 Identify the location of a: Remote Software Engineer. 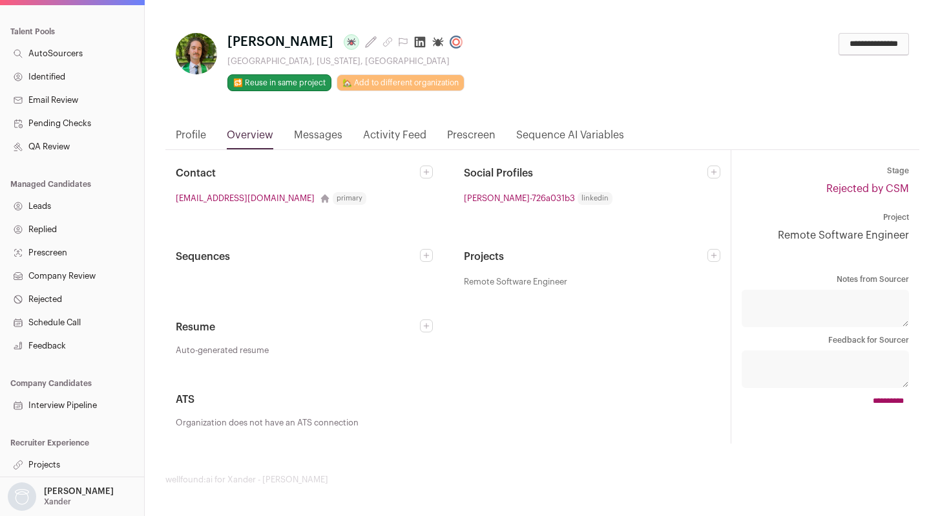
(825, 235).